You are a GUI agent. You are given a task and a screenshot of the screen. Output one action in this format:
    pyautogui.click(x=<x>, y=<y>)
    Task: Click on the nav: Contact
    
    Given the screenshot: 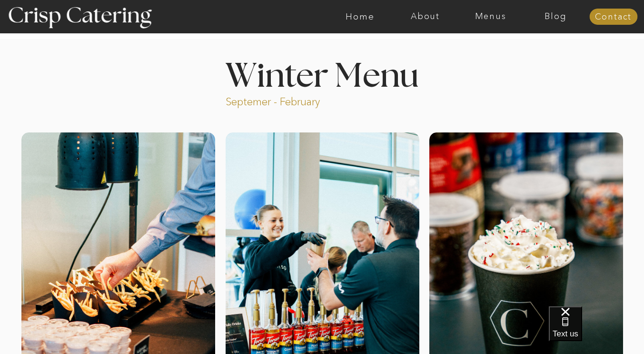 What is the action you would take?
    pyautogui.click(x=613, y=17)
    